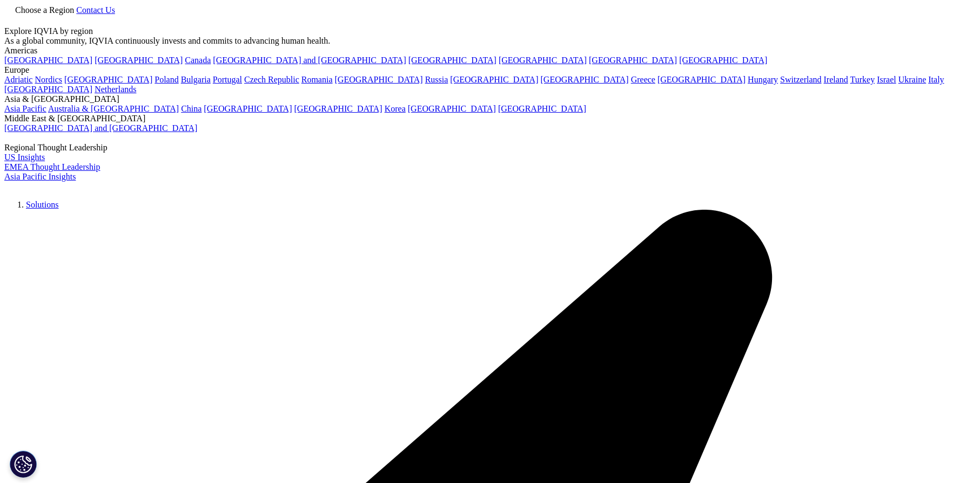 The image size is (980, 483). Describe the element at coordinates (23, 464) in the screenshot. I see `button: Cookies Settings` at that location.